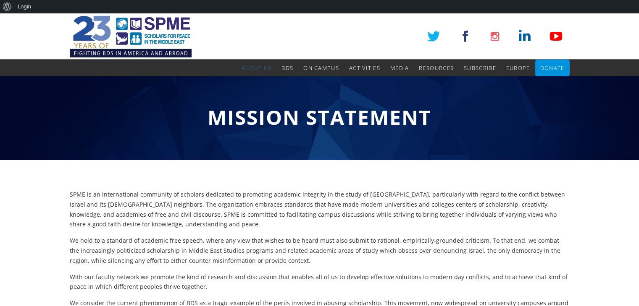 The image size is (639, 306). What do you see at coordinates (321, 68) in the screenshot?
I see `span: On Campus` at bounding box center [321, 68].